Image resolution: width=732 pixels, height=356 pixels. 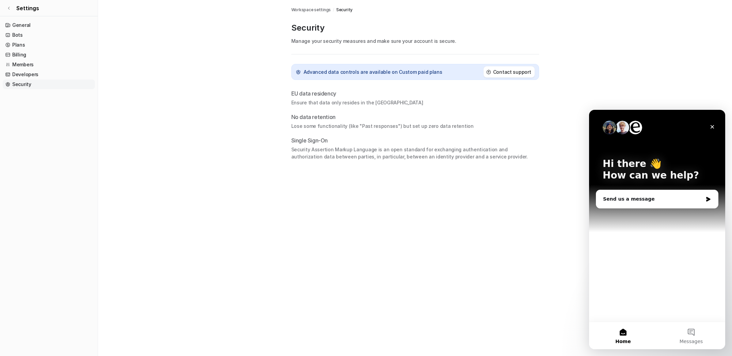 I want to click on img: Profile image for Patrick, so click(x=33, y=18).